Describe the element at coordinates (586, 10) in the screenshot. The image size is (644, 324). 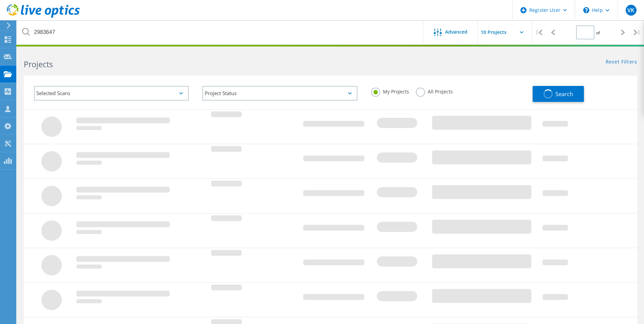
I see `svg: \n` at that location.